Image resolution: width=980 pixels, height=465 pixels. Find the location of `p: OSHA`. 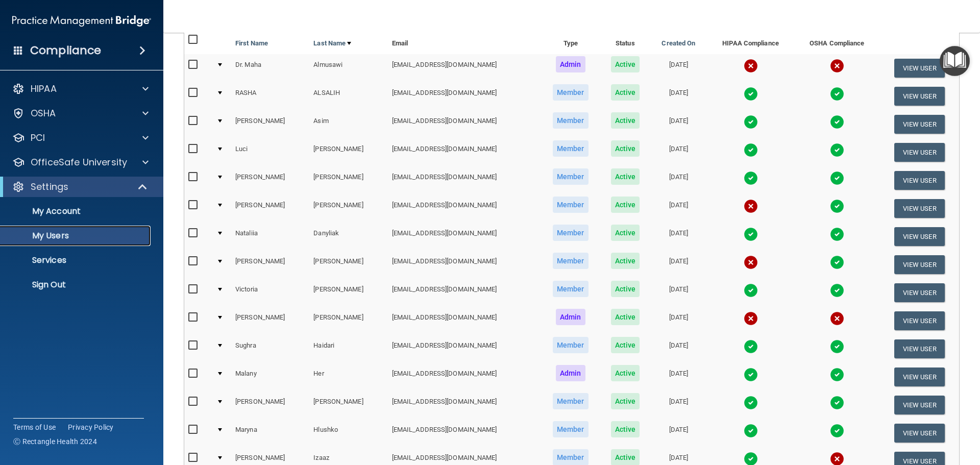

p: OSHA is located at coordinates (44, 113).